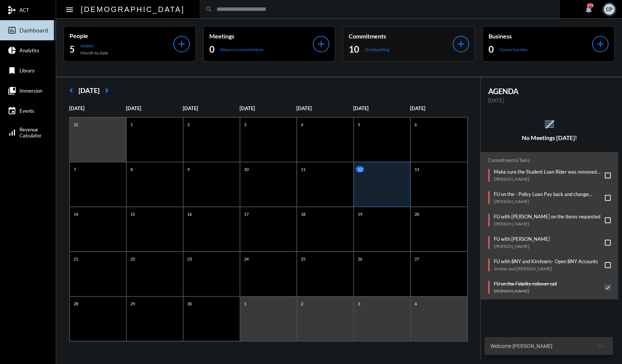 The width and height of the screenshot is (622, 364). What do you see at coordinates (359, 124) in the screenshot?
I see `p: 5` at bounding box center [359, 124].